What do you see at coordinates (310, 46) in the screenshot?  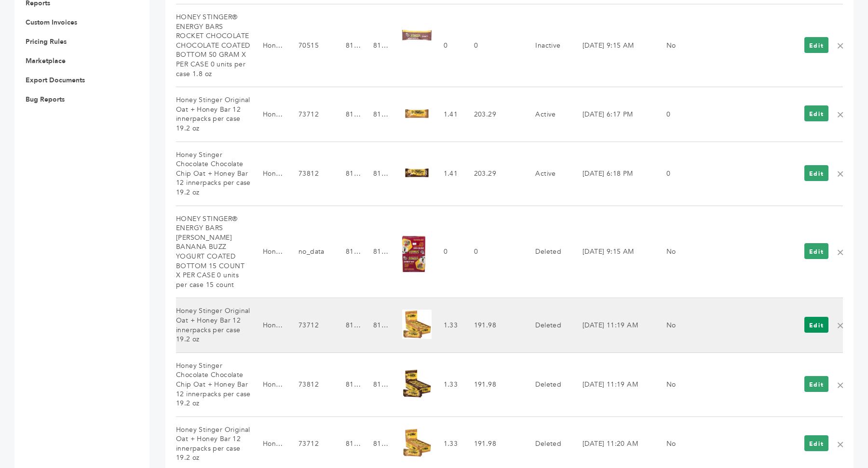 I see `td: 70515` at bounding box center [310, 46].